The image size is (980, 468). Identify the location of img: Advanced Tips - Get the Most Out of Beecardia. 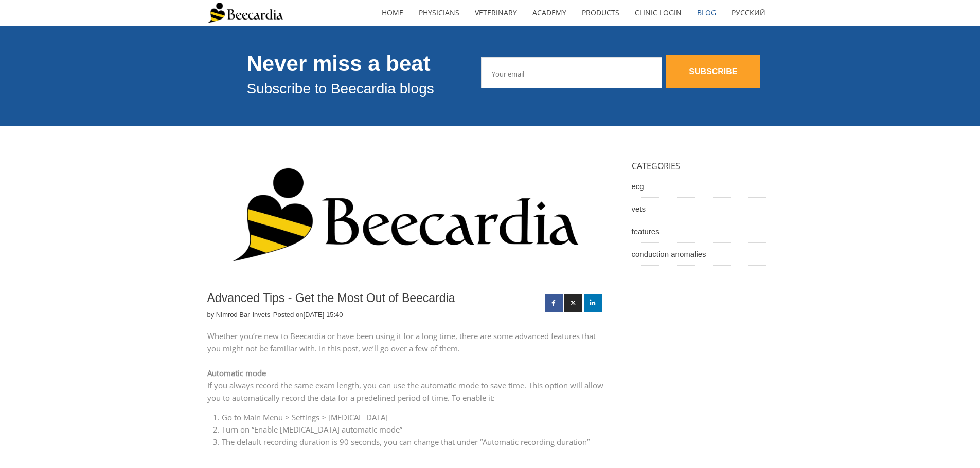
(406, 219).